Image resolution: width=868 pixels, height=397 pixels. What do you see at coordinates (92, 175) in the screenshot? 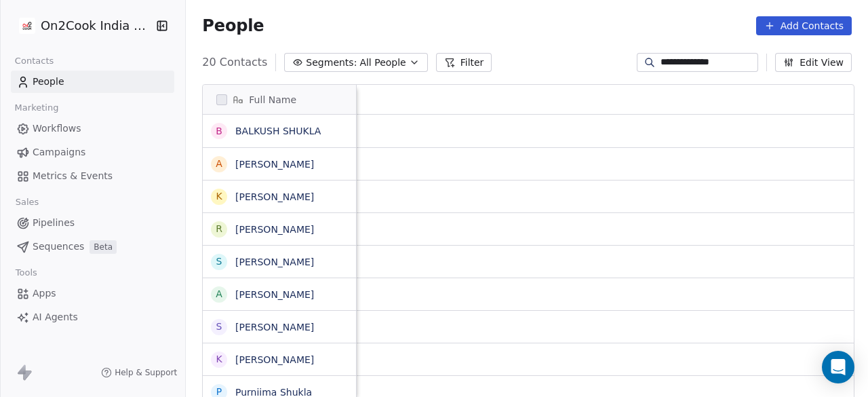
I see `a: Metrics & Events` at bounding box center [92, 175].